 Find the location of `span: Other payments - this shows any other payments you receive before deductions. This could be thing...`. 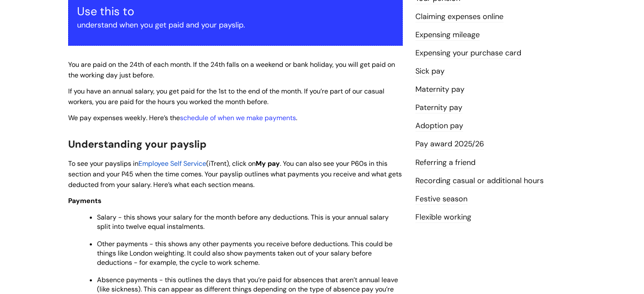

span: Other payments - this shows any other payments you receive before deductions. This could be thing... is located at coordinates (245, 253).